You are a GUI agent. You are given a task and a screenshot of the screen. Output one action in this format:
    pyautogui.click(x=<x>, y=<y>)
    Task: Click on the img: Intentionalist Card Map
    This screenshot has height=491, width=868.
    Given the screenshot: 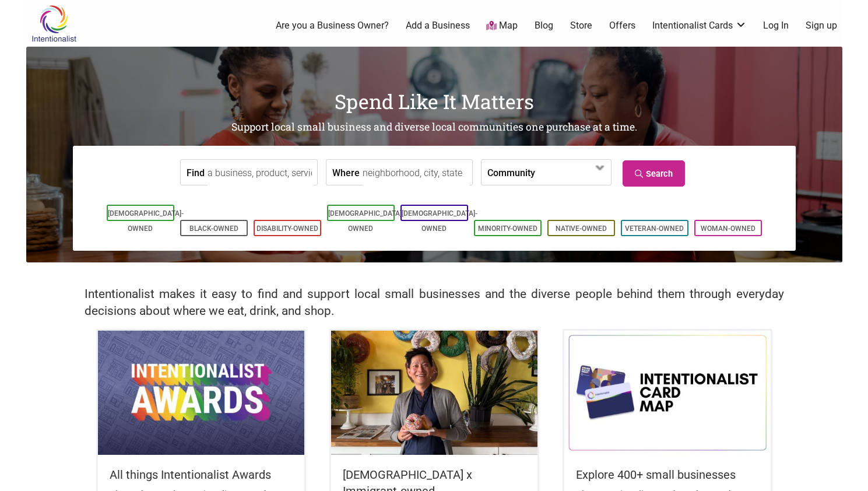 What is the action you would take?
    pyautogui.click(x=667, y=392)
    